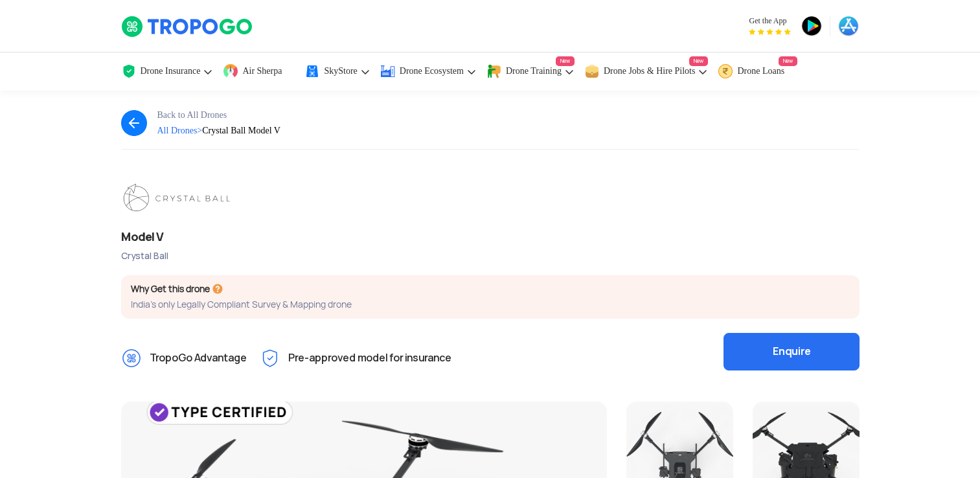 The width and height of the screenshot is (980, 478). I want to click on span: Drone Training, so click(533, 71).